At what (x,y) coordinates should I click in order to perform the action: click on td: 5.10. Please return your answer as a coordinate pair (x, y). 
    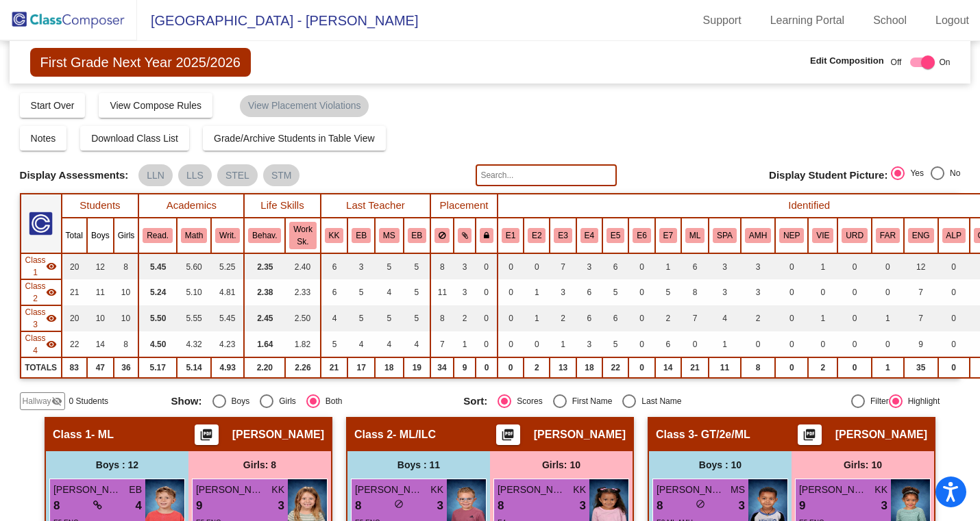
    Looking at the image, I should click on (194, 293).